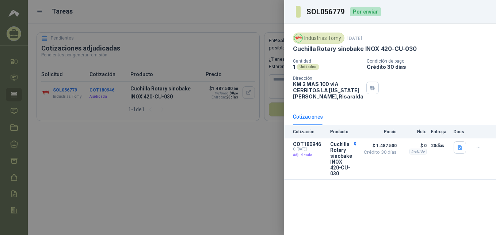 The width and height of the screenshot is (496, 235). Describe the element at coordinates (379, 145) in the screenshot. I see `span: $ 1.487.500` at that location.